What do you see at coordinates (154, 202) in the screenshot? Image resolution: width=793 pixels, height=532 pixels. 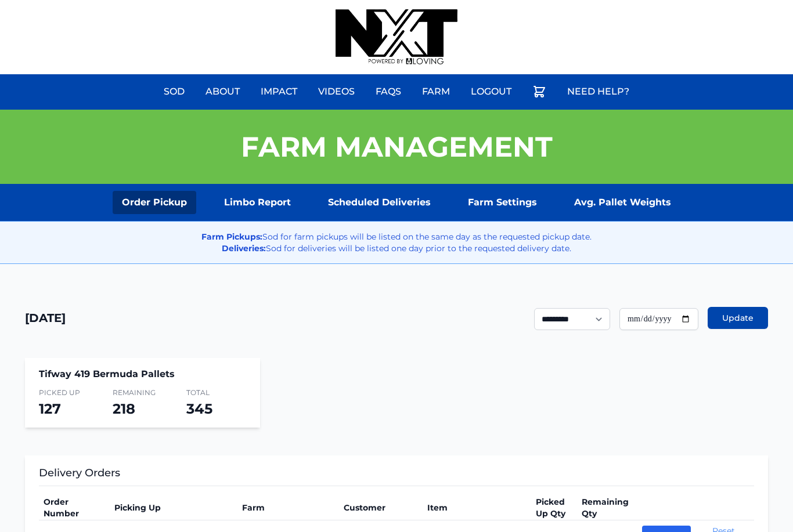 I see `a: Order Pickup` at bounding box center [154, 202].